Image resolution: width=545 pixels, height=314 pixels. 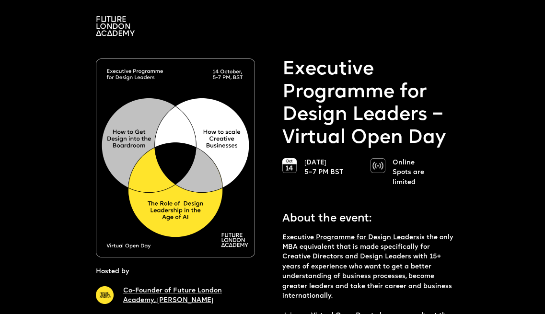 I want to click on p: Hosted by, so click(x=113, y=272).